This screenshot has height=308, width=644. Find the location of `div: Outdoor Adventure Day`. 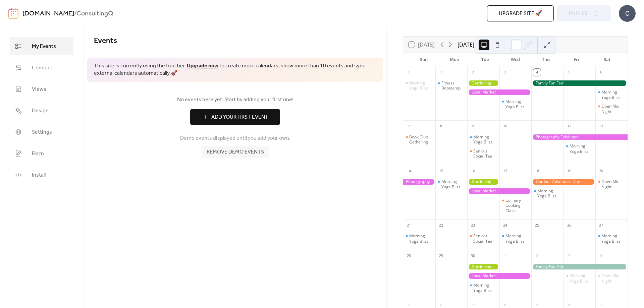

div: Outdoor Adventure Day is located at coordinates (563, 182).